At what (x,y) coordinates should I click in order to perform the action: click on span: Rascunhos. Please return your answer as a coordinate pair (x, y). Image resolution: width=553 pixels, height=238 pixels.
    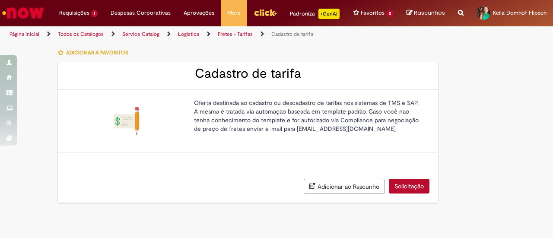
    Looking at the image, I should click on (429, 13).